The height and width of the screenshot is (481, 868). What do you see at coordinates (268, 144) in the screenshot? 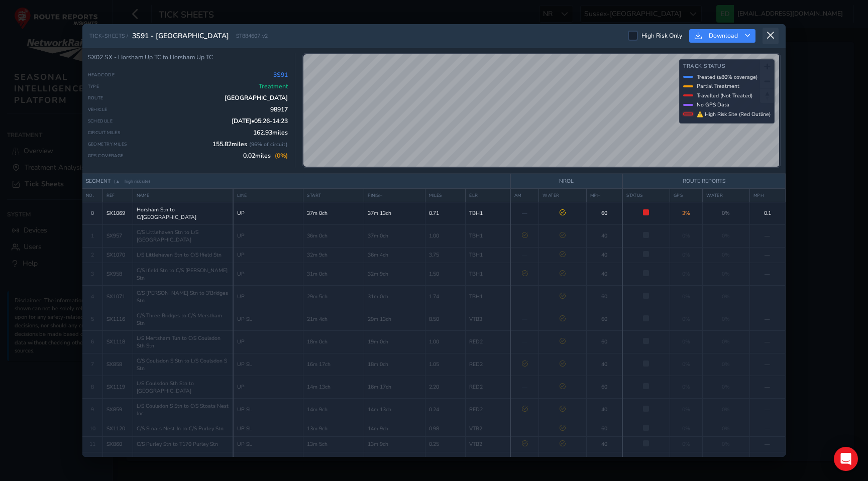
I see `span: ( 96 % of circuit)` at bounding box center [268, 144].